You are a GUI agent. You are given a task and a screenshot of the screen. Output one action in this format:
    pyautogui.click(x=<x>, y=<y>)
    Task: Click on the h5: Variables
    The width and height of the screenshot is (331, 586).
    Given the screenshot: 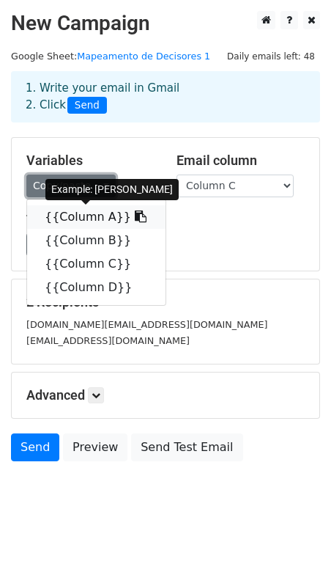 What is the action you would take?
    pyautogui.click(x=90, y=161)
    